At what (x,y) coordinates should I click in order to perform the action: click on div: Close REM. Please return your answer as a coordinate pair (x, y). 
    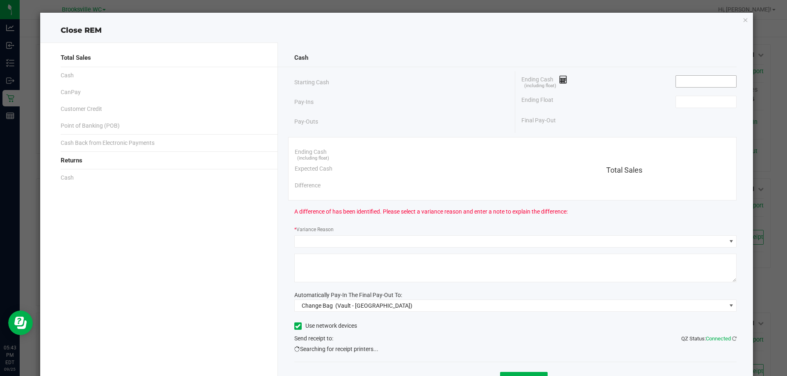
    Looking at the image, I should click on (397, 30).